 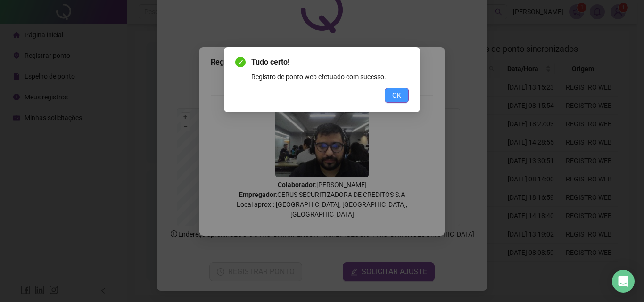 What do you see at coordinates (396, 95) in the screenshot?
I see `button: OK` at bounding box center [396, 95].